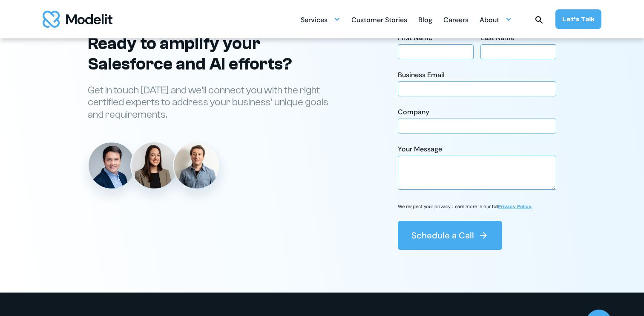 The width and height of the screenshot is (644, 316). Describe the element at coordinates (214, 54) in the screenshot. I see `h2: Ready to amplify your Salesforce and AI efforts?` at that location.